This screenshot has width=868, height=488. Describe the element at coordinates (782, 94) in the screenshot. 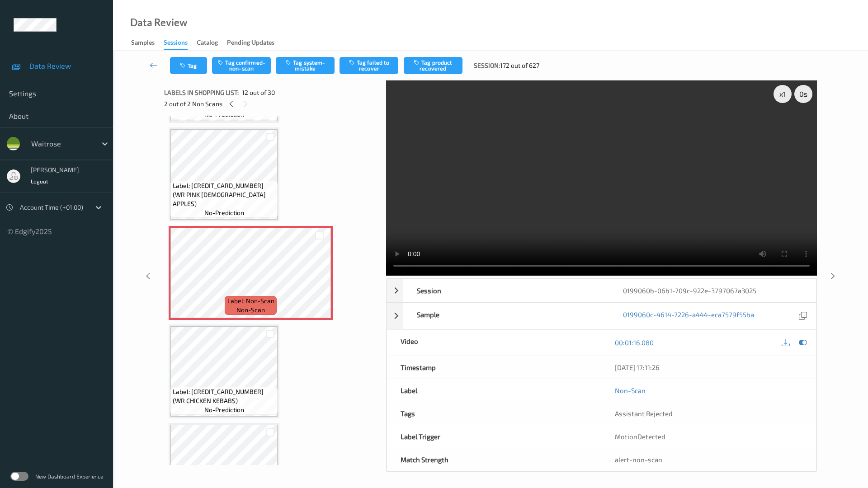

I see `div: x 1` at that location.